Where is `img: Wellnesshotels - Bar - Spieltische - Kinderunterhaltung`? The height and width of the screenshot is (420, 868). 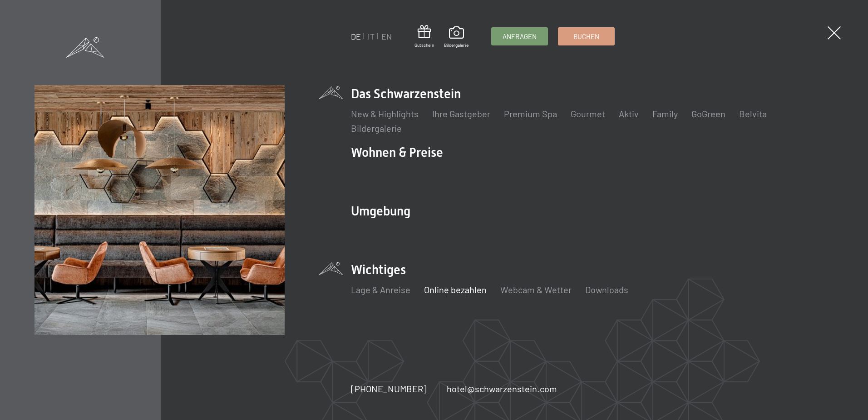
img: Wellnesshotels - Bar - Spieltische - Kinderunterhaltung is located at coordinates (160, 210).